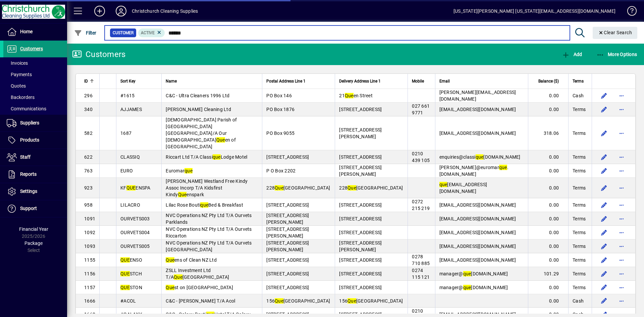  I want to click on span: PO Box 9055, so click(280, 133).